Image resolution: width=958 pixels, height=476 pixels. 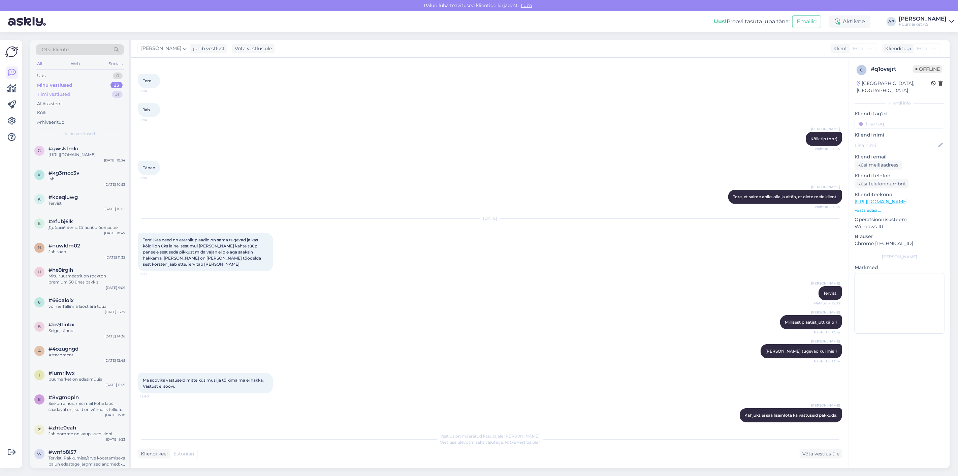 I want to click on div: Web, so click(x=75, y=64).